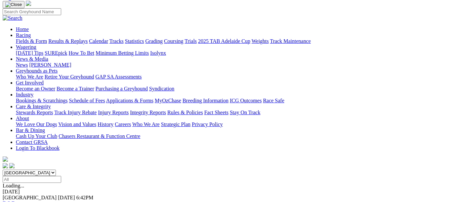 The image size is (453, 202). I want to click on span: 6:42PM, so click(85, 198).